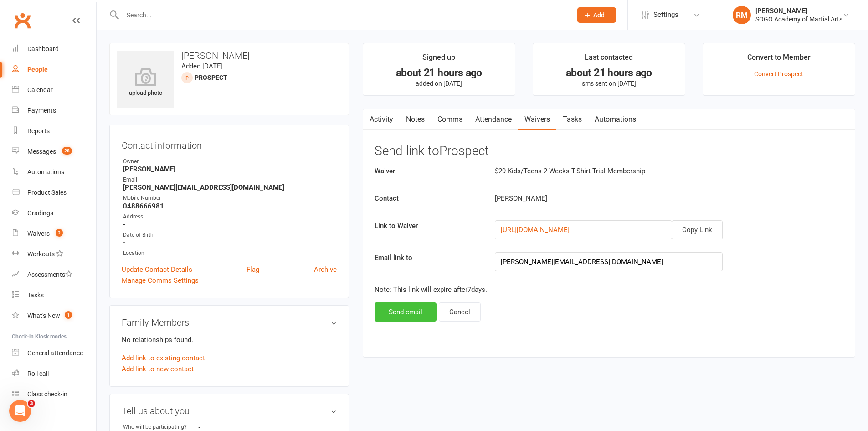 The height and width of the screenshot is (431, 868). Describe the element at coordinates (47, 192) in the screenshot. I see `div: Product Sales` at that location.